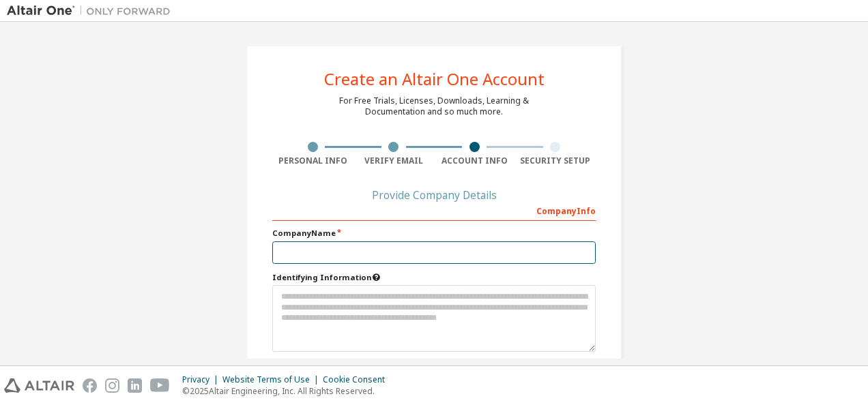 Image resolution: width=868 pixels, height=405 pixels. What do you see at coordinates (434, 233) in the screenshot?
I see `label: Company Name` at bounding box center [434, 233].